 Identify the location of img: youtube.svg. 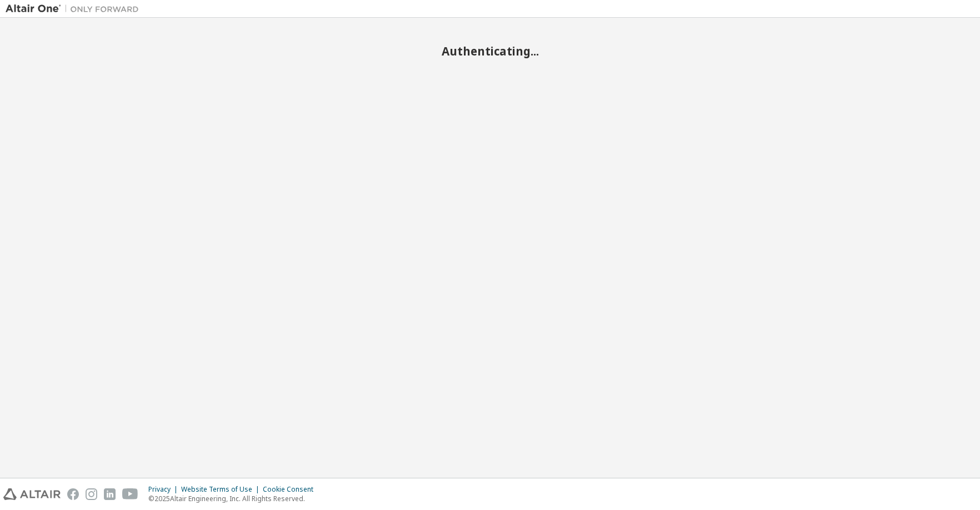
(130, 494).